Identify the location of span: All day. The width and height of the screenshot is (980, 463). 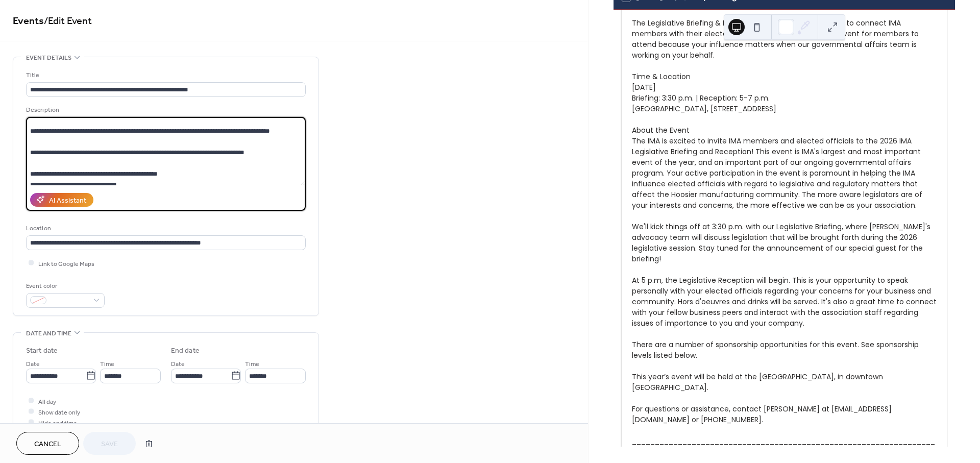
(47, 401).